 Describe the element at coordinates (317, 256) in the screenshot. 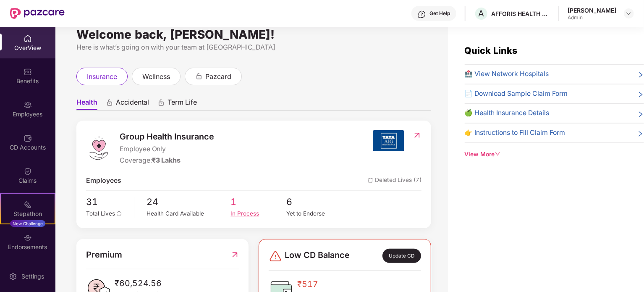

I see `span: Low CD Balance` at that location.